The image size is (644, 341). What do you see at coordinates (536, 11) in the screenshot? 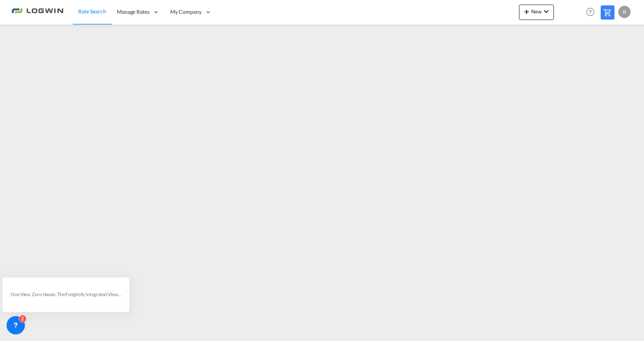
I see `span: New` at bounding box center [536, 11].